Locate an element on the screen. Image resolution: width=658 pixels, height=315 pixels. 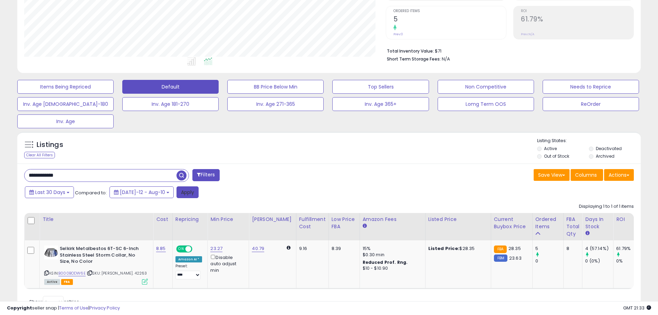
span: 2025-09-10 21:33 GMT is located at coordinates (637, 307).